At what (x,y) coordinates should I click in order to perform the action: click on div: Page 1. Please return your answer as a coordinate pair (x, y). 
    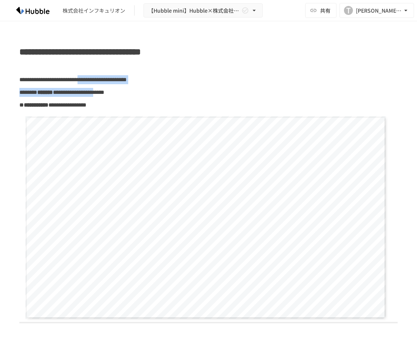
    Looking at the image, I should click on (206, 217).